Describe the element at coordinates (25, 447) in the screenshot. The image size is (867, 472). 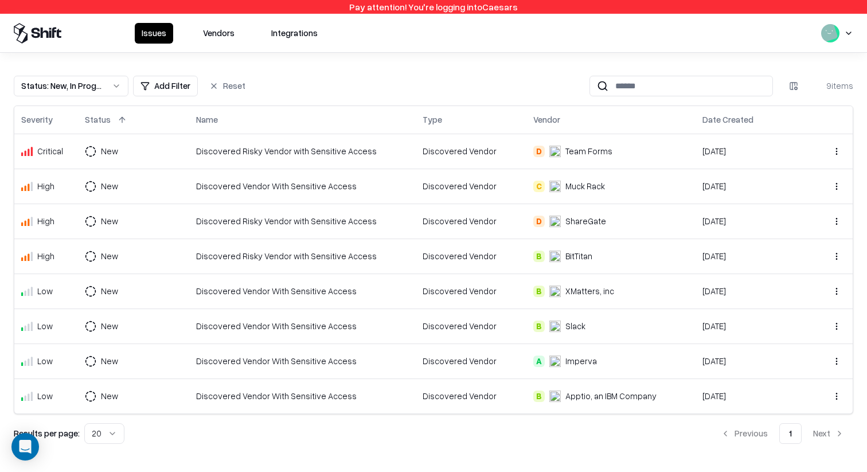
I see `div: Open Intercom Messenger` at that location.